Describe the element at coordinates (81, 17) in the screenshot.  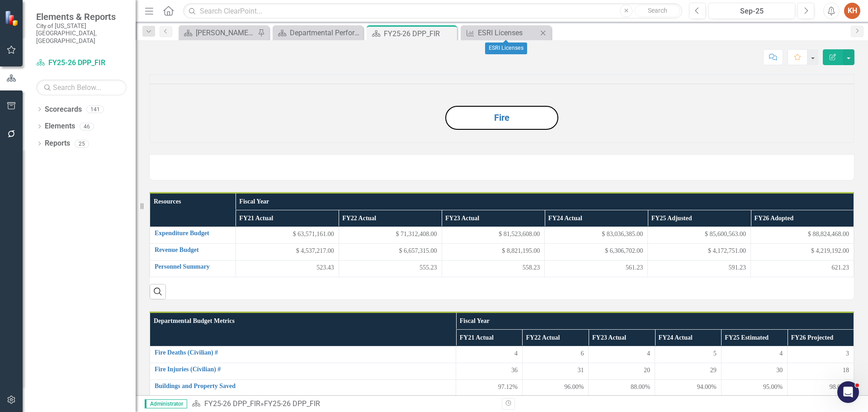
I see `span: Elements & Reports` at that location.